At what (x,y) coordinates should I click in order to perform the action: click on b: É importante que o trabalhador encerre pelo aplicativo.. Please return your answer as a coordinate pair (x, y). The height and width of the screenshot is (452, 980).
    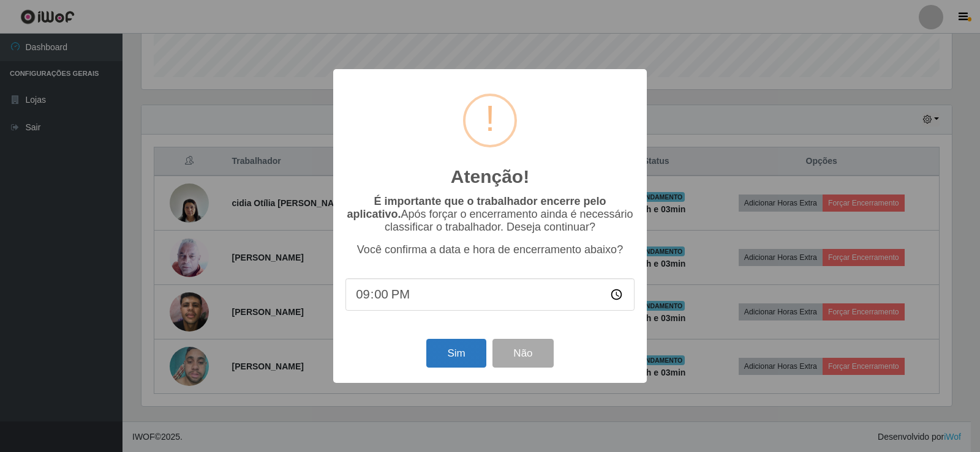
    Looking at the image, I should click on (476, 207).